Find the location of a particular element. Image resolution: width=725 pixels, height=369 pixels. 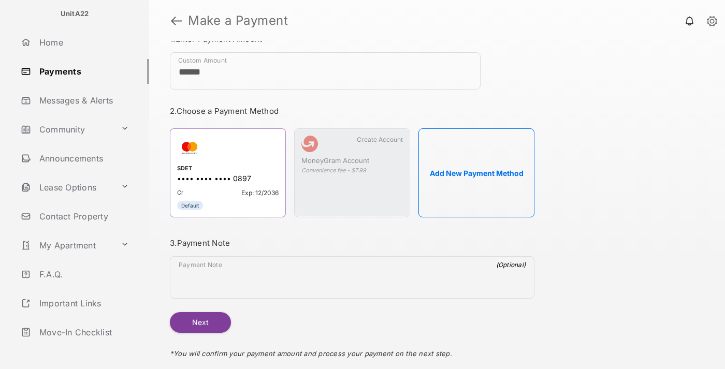

span: Create Account is located at coordinates (379, 139).